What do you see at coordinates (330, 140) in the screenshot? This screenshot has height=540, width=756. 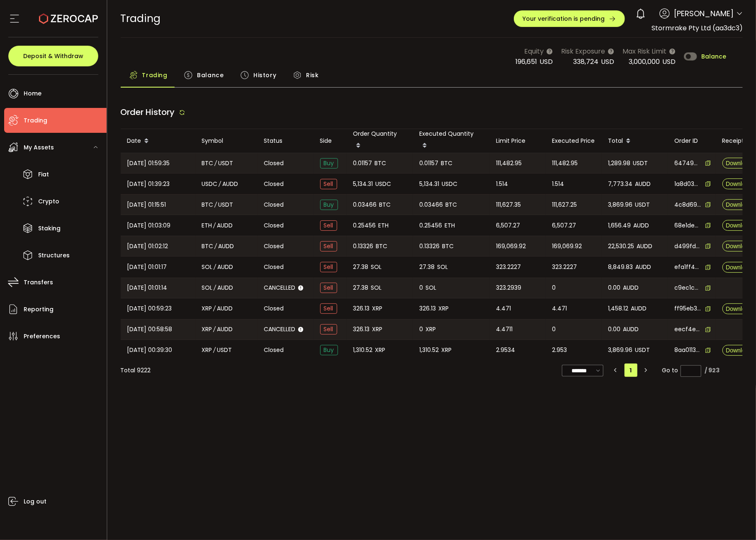 I see `div: Side` at bounding box center [330, 140].